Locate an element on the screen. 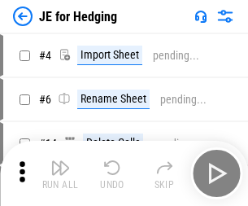  img: Back is located at coordinates (23, 16).